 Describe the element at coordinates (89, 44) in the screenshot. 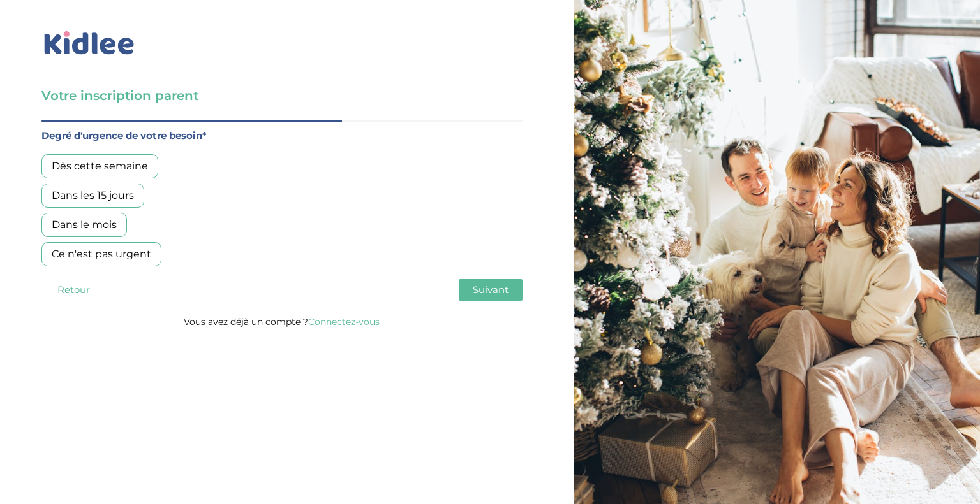

I see `img: logo_kidlee_bleu` at that location.